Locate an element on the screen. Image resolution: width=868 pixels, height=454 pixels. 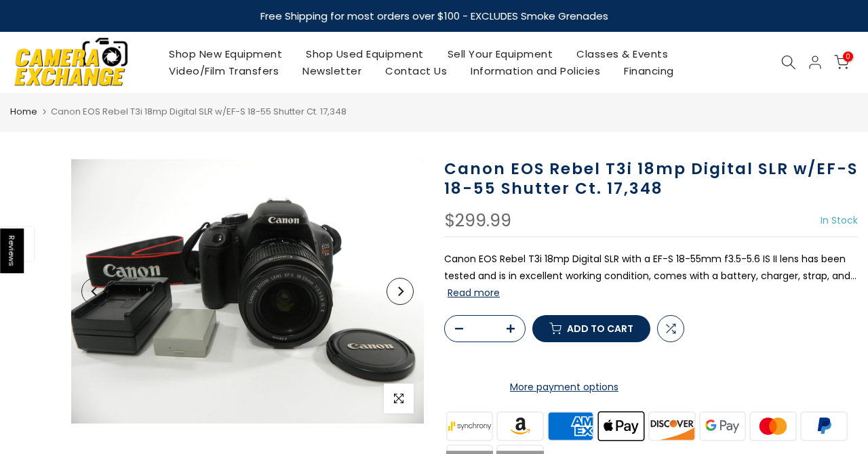
div: $299.99 is located at coordinates (478, 221).